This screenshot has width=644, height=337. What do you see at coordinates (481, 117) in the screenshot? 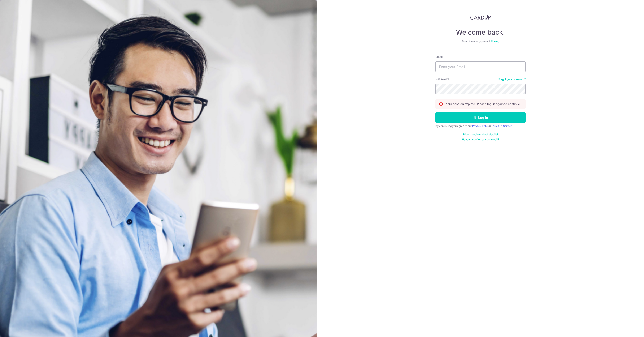
I see `button: Log in` at bounding box center [481, 117].